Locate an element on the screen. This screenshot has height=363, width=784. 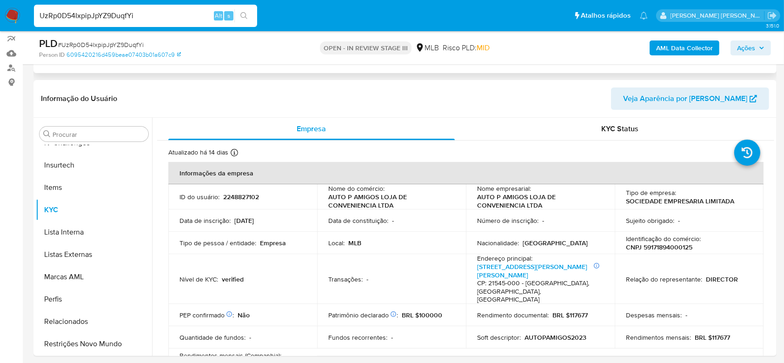
span: s is located at coordinates (229, 15).